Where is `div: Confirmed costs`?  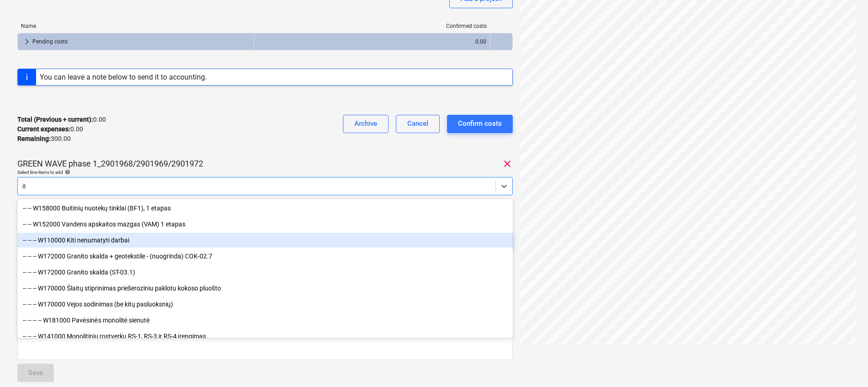
div: Confirmed costs is located at coordinates (373, 26).